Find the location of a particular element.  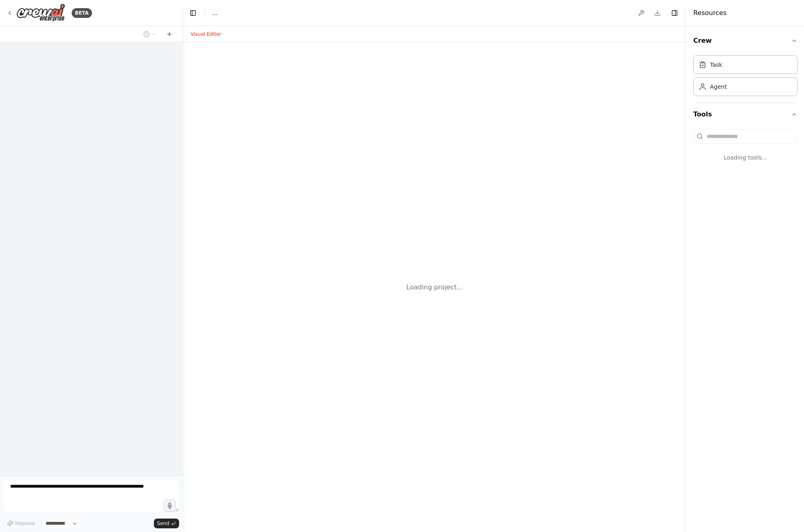

div: Agent is located at coordinates (719, 87).